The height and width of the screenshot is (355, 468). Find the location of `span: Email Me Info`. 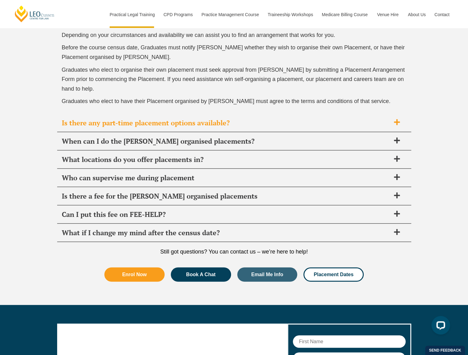

span: Email Me Info is located at coordinates (267, 275).